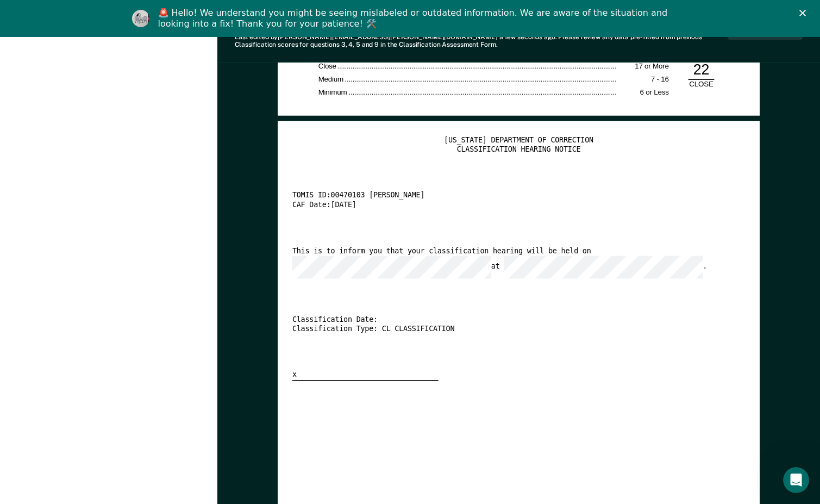 Image resolution: width=820 pixels, height=504 pixels. What do you see at coordinates (507, 262) in the screenshot?
I see `div: This is to inform you that your classification hearing will be held on at .` at bounding box center [507, 262].